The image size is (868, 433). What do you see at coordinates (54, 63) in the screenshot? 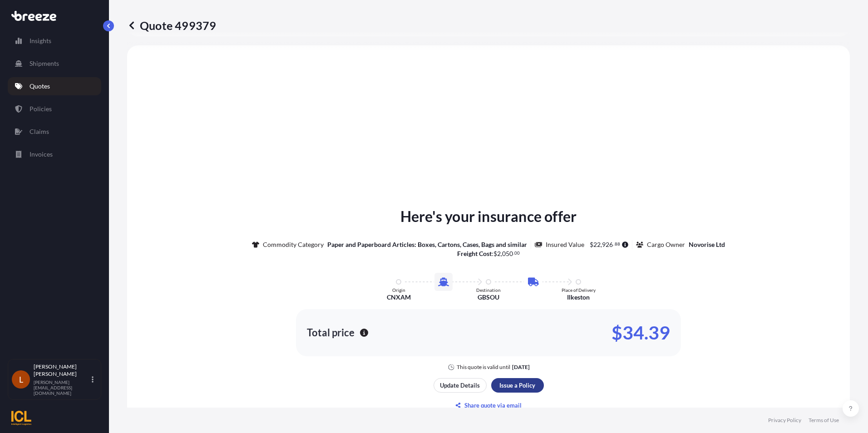
I see `a: Shipments` at bounding box center [54, 63].